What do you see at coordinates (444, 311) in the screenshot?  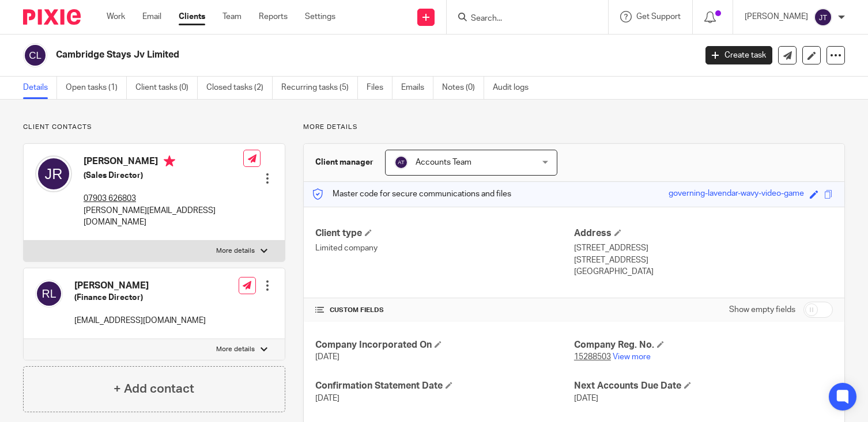 I see `h4: CUSTOM FIELDS` at bounding box center [444, 311].